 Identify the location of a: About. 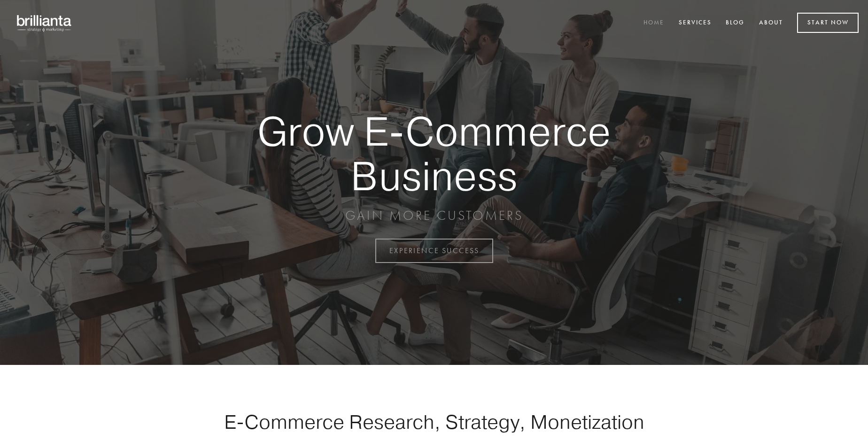
(771, 23).